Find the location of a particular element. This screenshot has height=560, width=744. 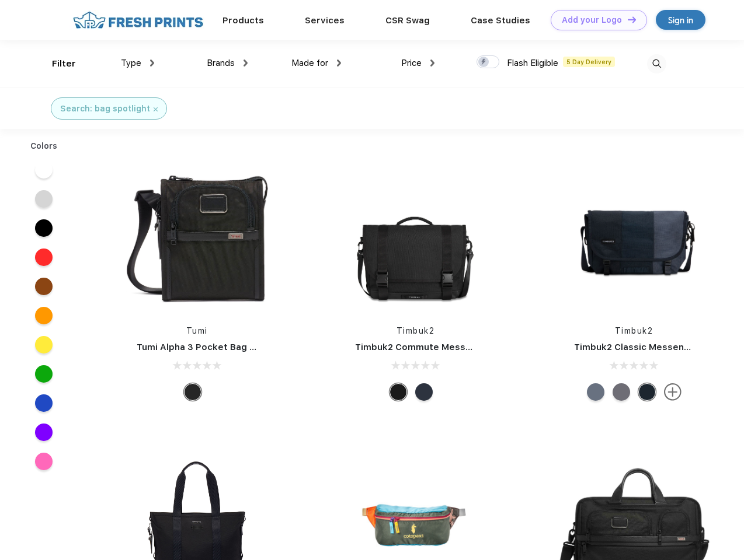

img: filter_cancel.svg is located at coordinates (155, 109).